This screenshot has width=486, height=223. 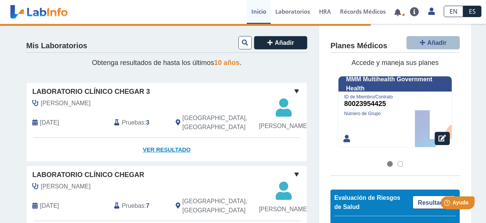 I want to click on span: Laboratorio Clínico Chegar, so click(x=88, y=175).